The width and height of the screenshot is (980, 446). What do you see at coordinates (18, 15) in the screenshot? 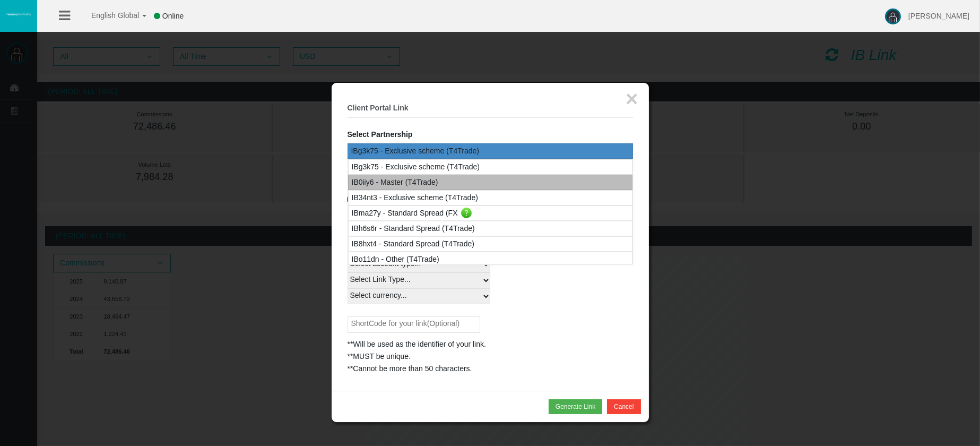
I see `img: logo.svg` at bounding box center [18, 15].